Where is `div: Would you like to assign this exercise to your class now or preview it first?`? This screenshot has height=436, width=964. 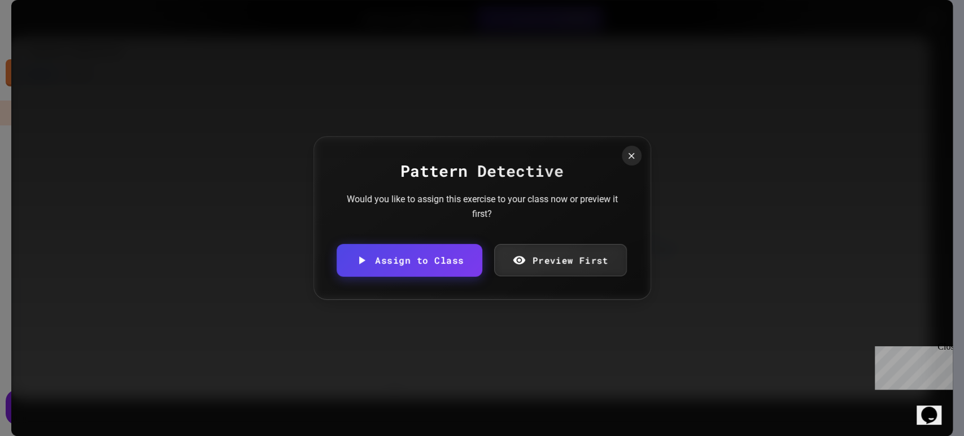
div: Would you like to assign this exercise to your class now or preview it first? is located at coordinates (482, 206).